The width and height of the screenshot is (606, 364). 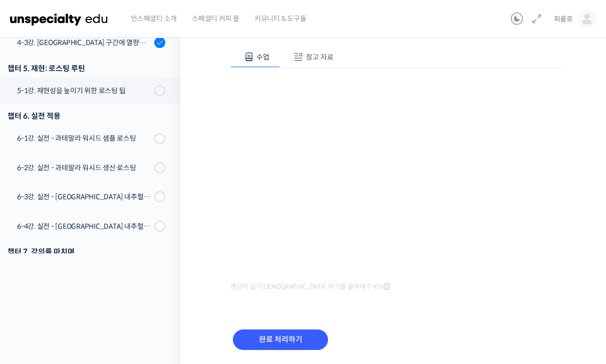 I want to click on span: 홈, so click(x=35, y=300).